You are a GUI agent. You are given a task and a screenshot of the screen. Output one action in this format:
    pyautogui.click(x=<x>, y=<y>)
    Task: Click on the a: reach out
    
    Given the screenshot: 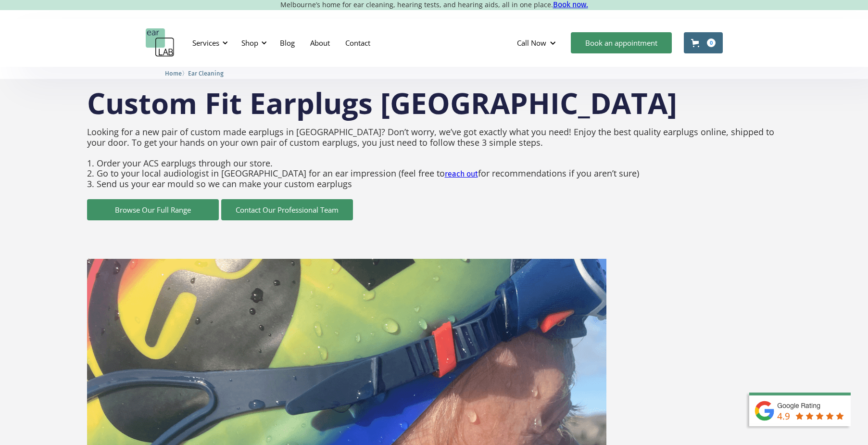 What is the action you would take?
    pyautogui.click(x=461, y=173)
    